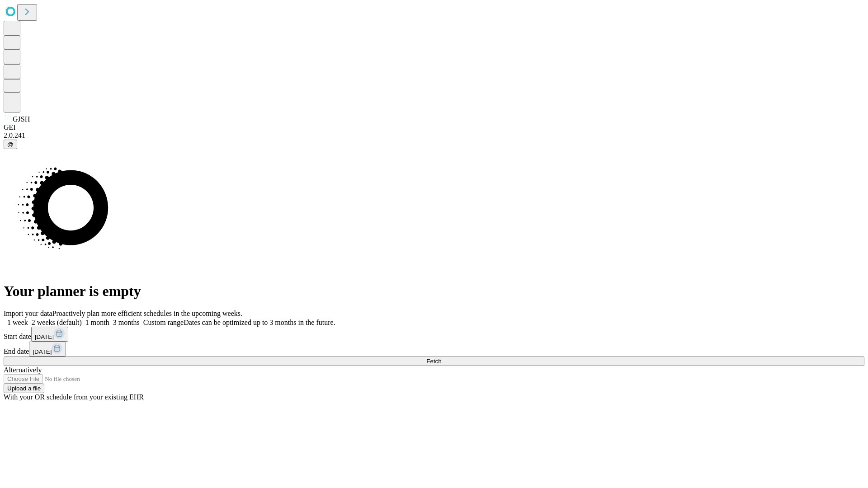  Describe the element at coordinates (74, 396) in the screenshot. I see `span: With your OR schedule from your existing EHR` at that location.